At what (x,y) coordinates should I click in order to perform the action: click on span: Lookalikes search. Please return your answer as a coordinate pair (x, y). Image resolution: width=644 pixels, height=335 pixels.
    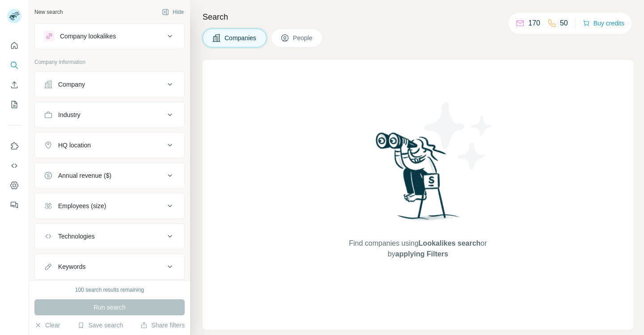
    Looking at the image, I should click on (449, 243).